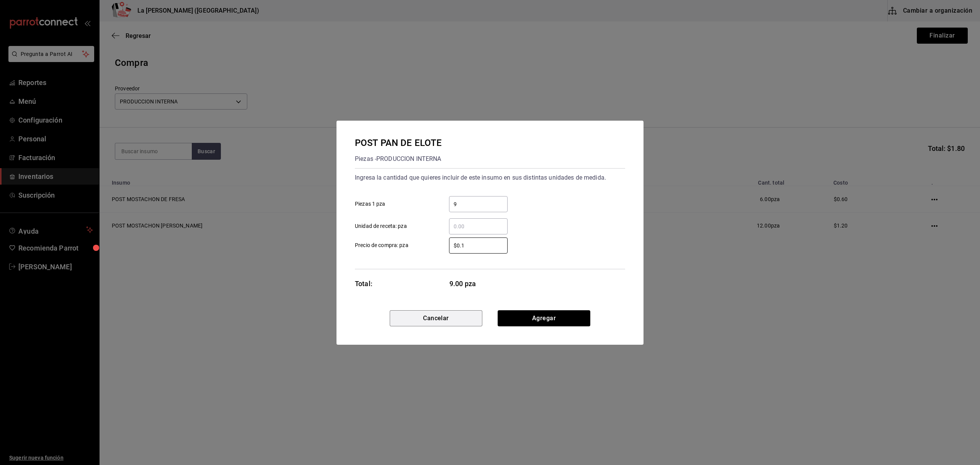 The height and width of the screenshot is (465, 980). I want to click on input: Piezas 1 pza, so click(479, 205).